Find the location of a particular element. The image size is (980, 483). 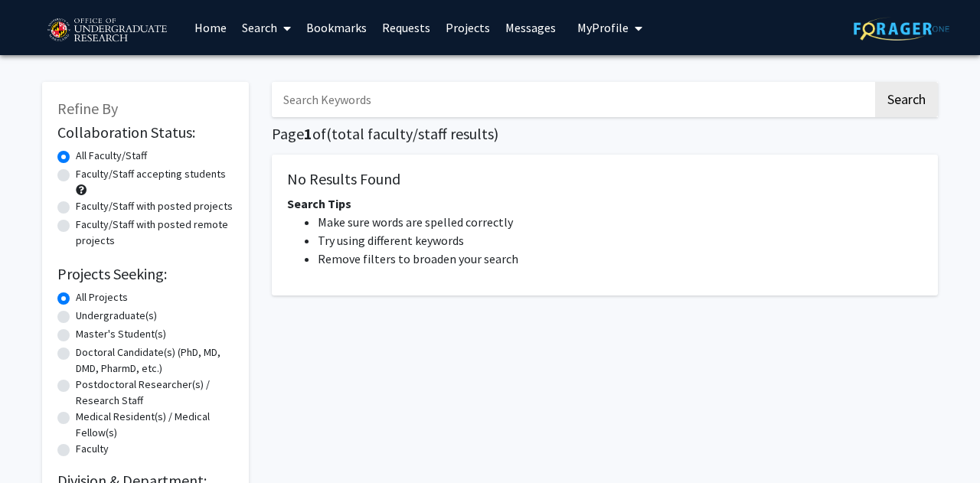

li: Make sure words are spelled correctly is located at coordinates (620, 222).